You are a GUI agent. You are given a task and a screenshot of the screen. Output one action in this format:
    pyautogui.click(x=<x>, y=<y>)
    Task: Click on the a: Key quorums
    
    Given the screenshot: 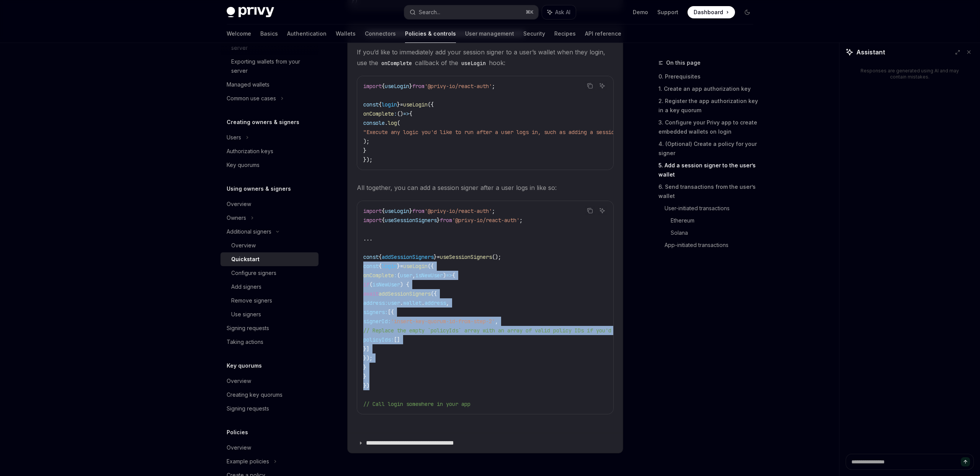 What is the action you would take?
    pyautogui.click(x=269, y=165)
    